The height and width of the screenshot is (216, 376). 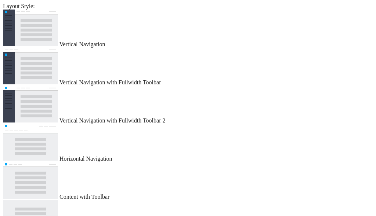 What do you see at coordinates (188, 105) in the screenshot?
I see `md-radio-button: Vertical Navigation with Fullwidth Toolbar 2` at bounding box center [188, 105].